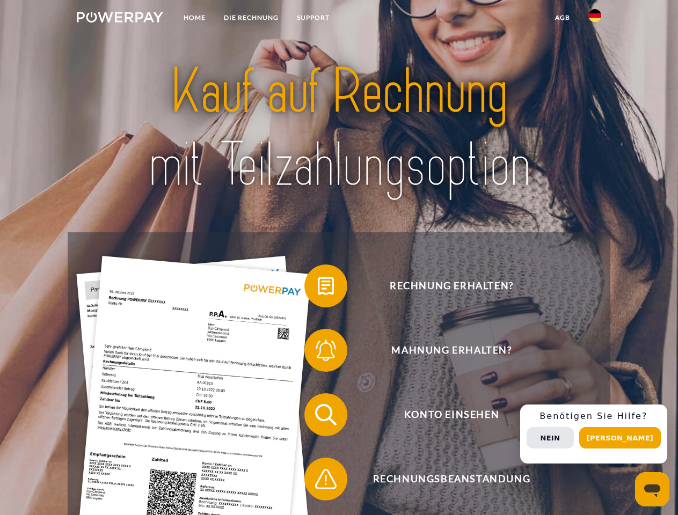 Image resolution: width=678 pixels, height=515 pixels. I want to click on span: Mahnung erhalten?, so click(451, 350).